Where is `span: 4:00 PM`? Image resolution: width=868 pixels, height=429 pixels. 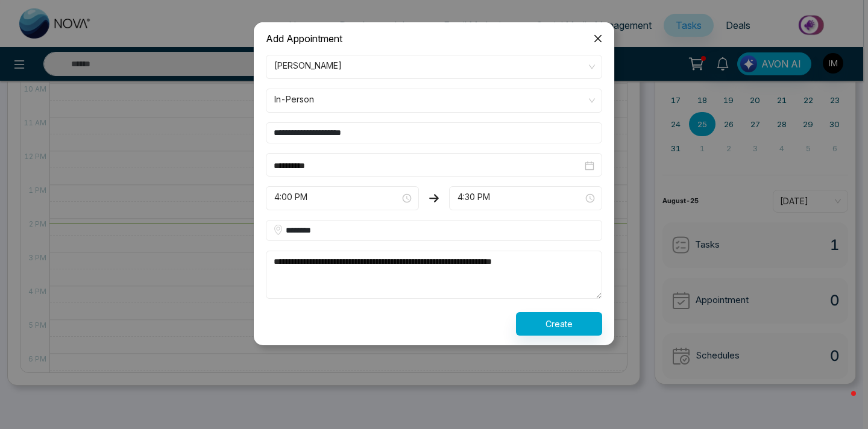 span: 4:00 PM is located at coordinates (343, 198).